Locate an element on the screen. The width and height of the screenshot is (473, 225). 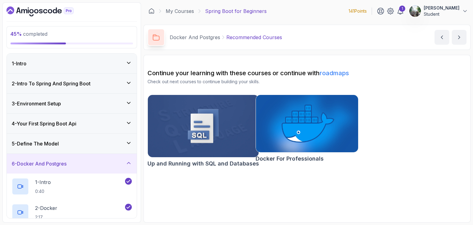
p: 141 Points is located at coordinates (357, 11).